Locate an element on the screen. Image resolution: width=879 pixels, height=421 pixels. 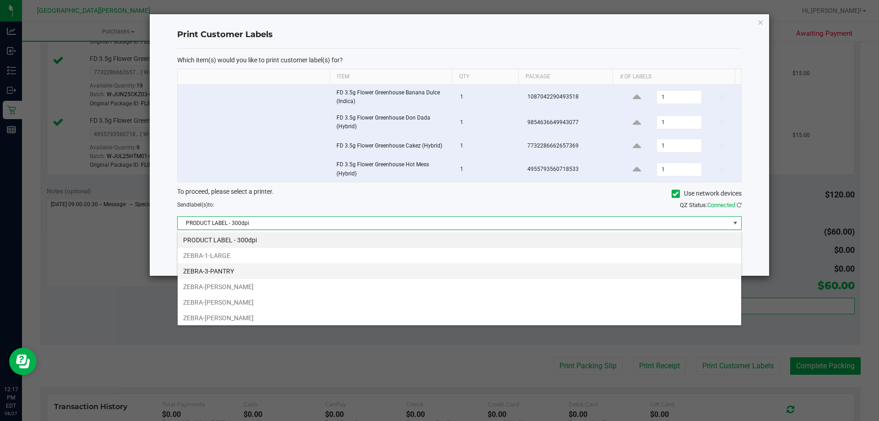
td: 7732286662657369 is located at coordinates (569, 146).